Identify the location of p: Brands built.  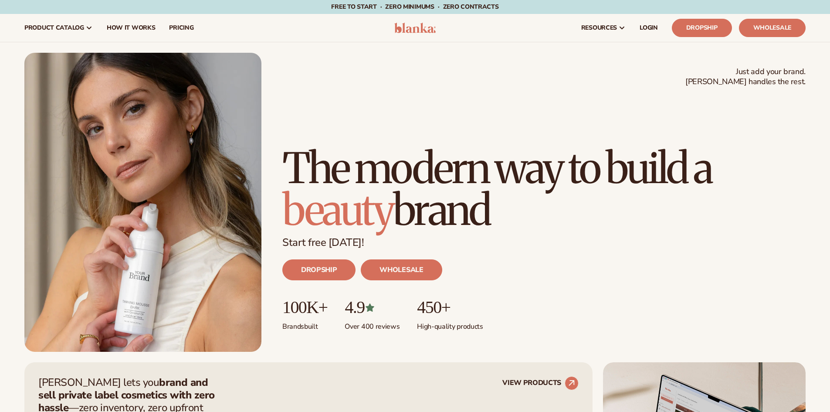
(305, 324).